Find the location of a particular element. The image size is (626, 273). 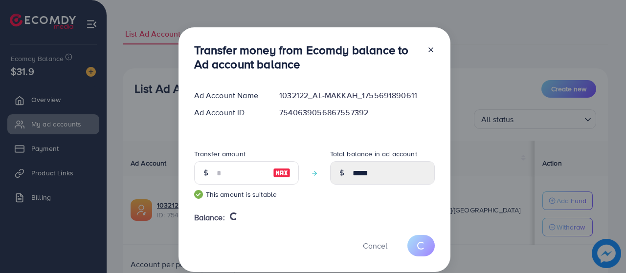

button: Cancel is located at coordinates (375, 245).